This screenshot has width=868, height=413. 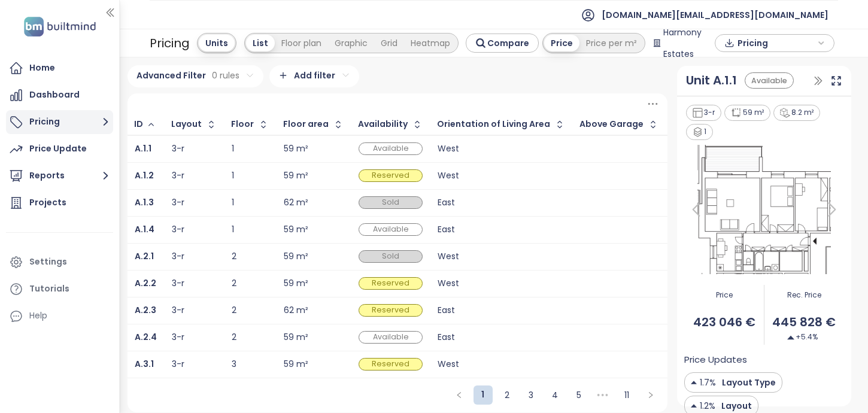 I want to click on button: Reports, so click(x=59, y=176).